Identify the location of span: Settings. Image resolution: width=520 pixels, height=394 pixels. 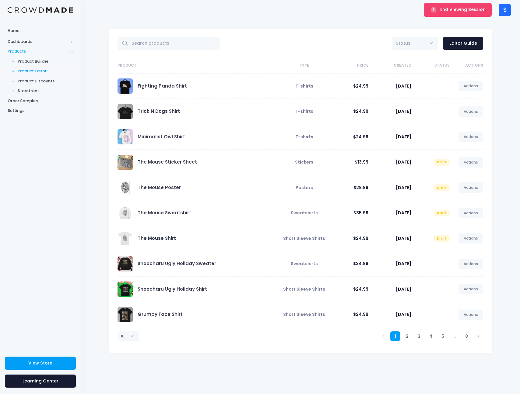
(40, 111).